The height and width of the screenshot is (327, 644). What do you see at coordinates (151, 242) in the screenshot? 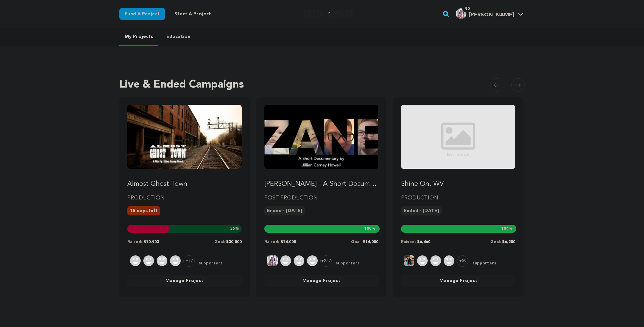
I see `span: $10,903` at bounding box center [151, 242].